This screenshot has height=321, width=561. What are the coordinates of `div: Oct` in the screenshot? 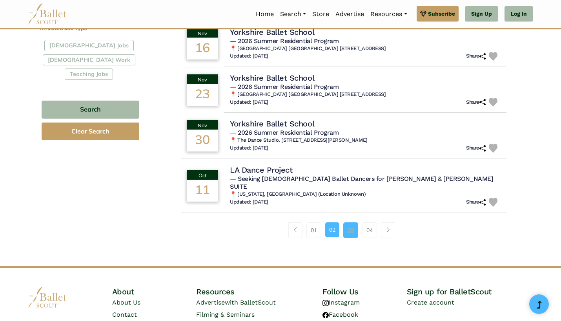 It's located at (202, 175).